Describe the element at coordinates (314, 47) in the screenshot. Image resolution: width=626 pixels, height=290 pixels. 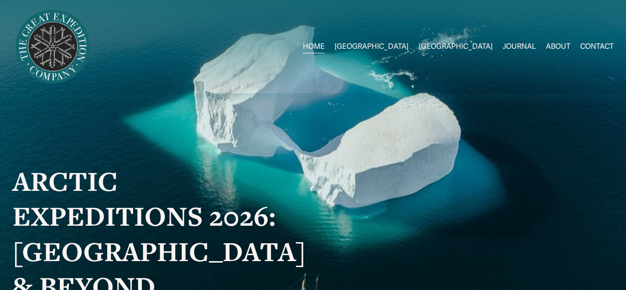
I see `a: HOME` at that location.